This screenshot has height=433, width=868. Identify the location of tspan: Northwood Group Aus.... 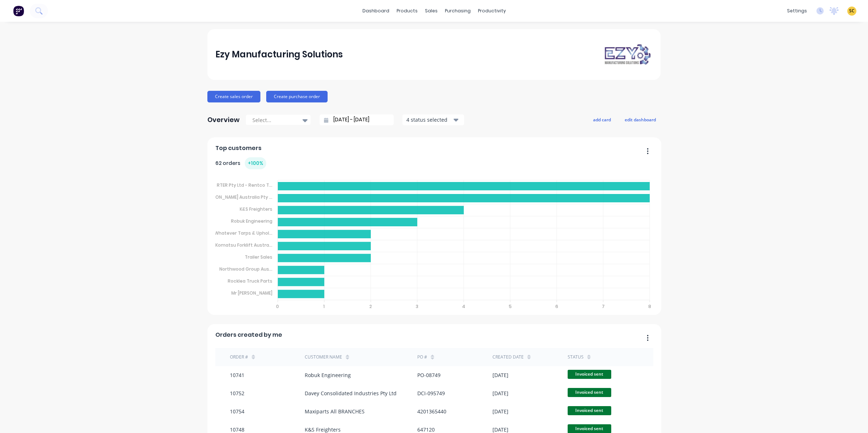
(246, 269).